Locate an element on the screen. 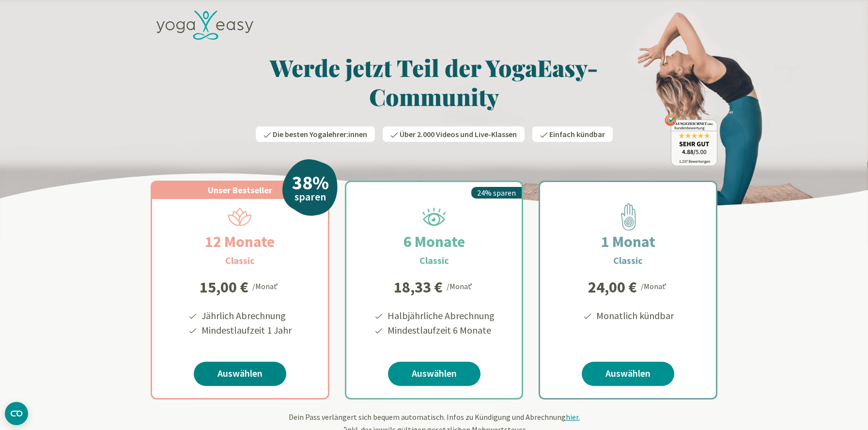  h2: 6 Monate is located at coordinates (434, 241).